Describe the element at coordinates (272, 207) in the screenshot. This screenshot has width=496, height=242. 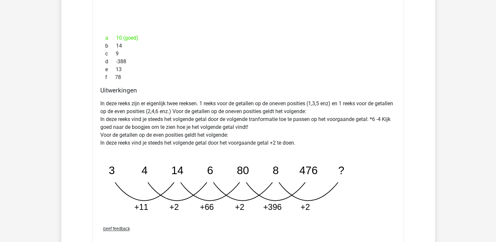
I see `tspan: +396` at that location.